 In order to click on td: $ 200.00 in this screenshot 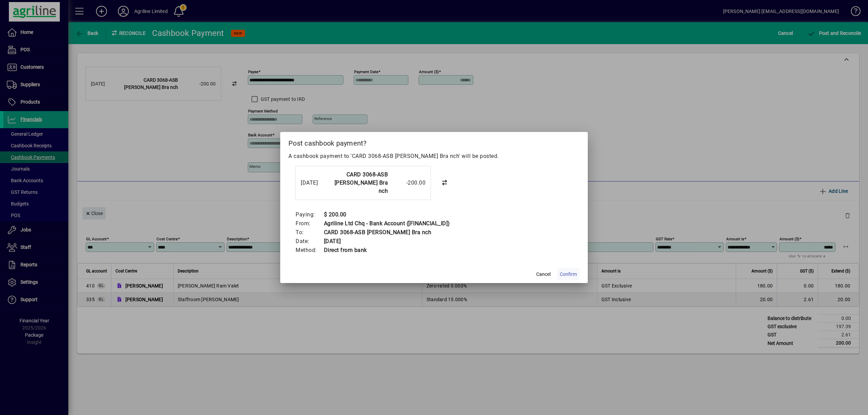, I will do `click(387, 215)`.